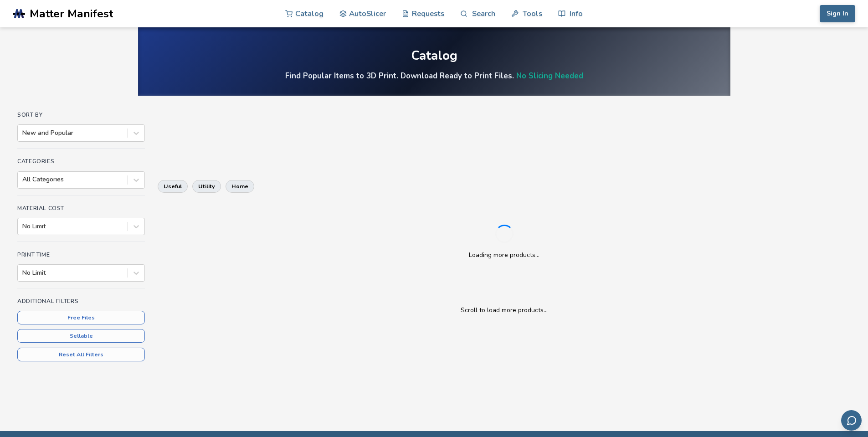 The height and width of the screenshot is (437, 868). I want to click on button: Free Files, so click(81, 317).